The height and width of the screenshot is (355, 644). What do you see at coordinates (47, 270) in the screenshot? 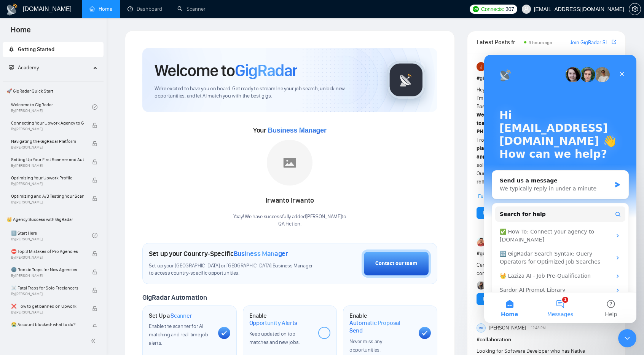
I see `span: 🌚 Rookie Traps for New Agencies` at bounding box center [47, 270].